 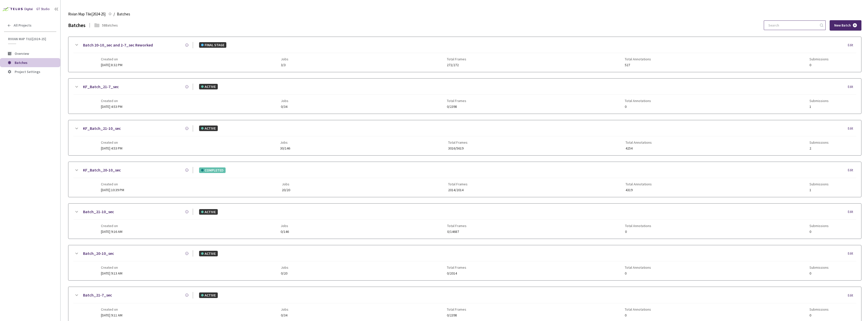 What do you see at coordinates (638, 148) in the screenshot?
I see `span: 4254` at bounding box center [638, 148].